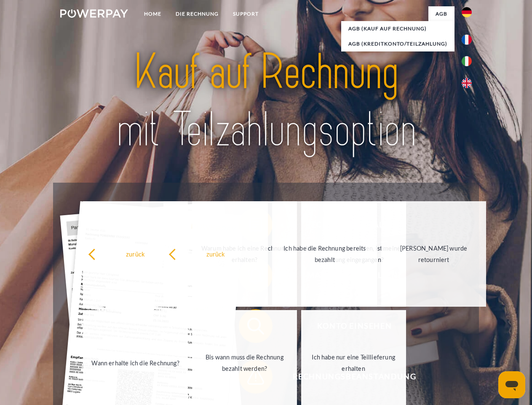 The width and height of the screenshot is (532, 405). I want to click on div: Bis wann muss die Rechnung bezahlt werden?, so click(244, 363).